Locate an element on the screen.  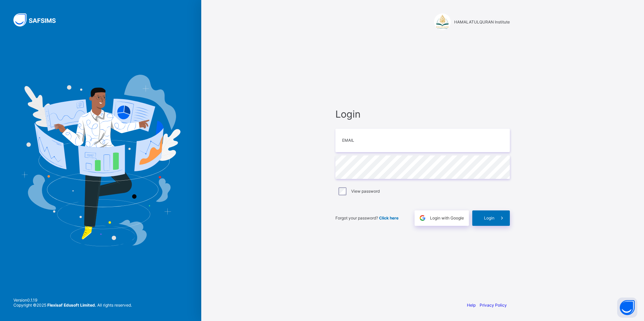
a: Click here is located at coordinates (389, 218).